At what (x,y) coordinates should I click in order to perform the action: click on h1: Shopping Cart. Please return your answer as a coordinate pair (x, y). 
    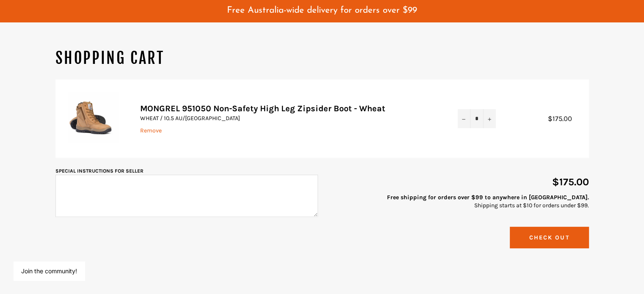
    Looking at the image, I should click on (322, 59).